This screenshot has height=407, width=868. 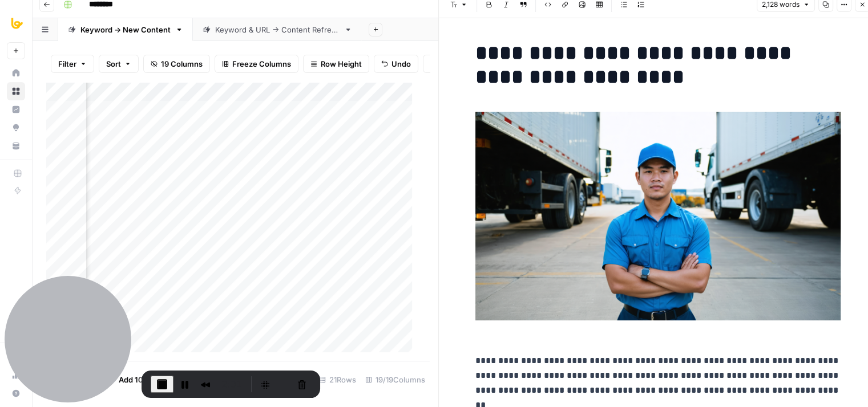 I want to click on button: Undo, so click(x=396, y=64).